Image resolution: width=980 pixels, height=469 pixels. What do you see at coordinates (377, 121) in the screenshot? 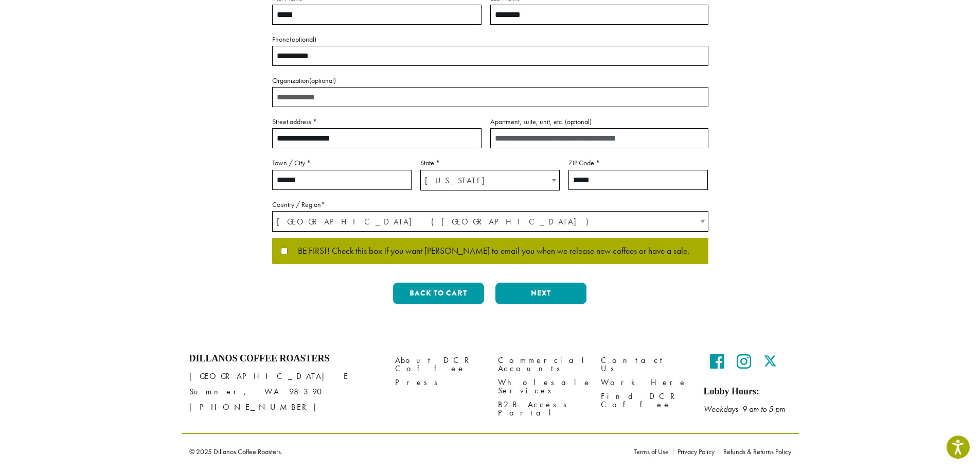
I see `label: Street address` at bounding box center [377, 121].